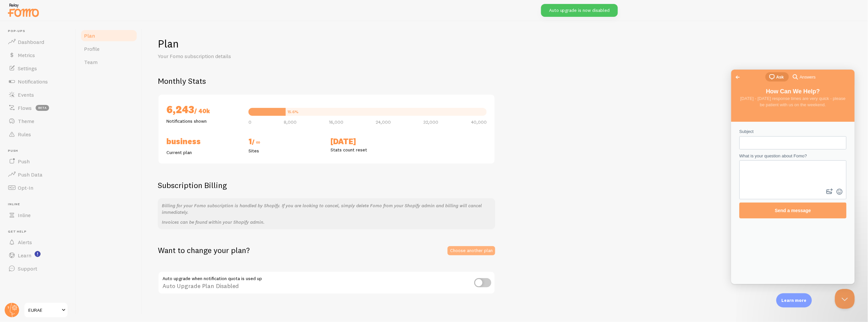 The height and width of the screenshot is (322, 868). What do you see at coordinates (204, 121) in the screenshot?
I see `p: Notifications shown` at bounding box center [204, 121].